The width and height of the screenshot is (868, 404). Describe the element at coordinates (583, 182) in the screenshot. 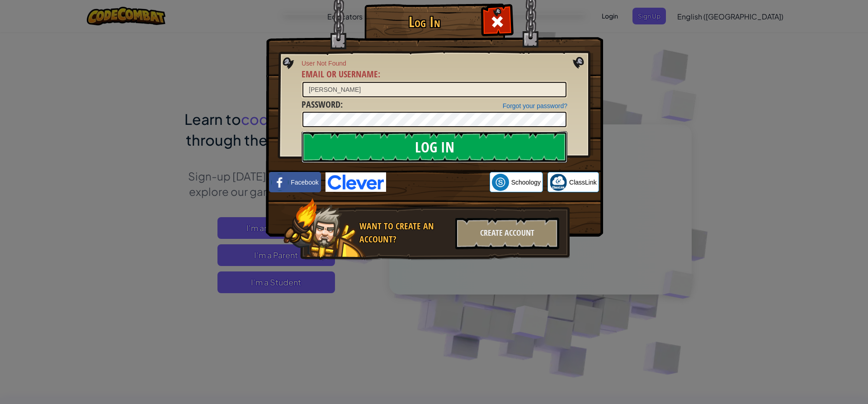

I see `span: ClassLink` at that location.